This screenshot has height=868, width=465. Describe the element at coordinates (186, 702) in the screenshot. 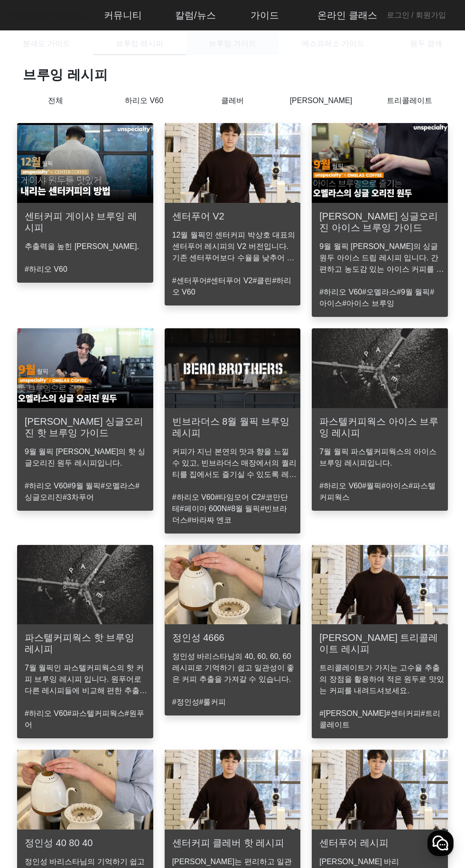

I see `a: #정인성` at that location.